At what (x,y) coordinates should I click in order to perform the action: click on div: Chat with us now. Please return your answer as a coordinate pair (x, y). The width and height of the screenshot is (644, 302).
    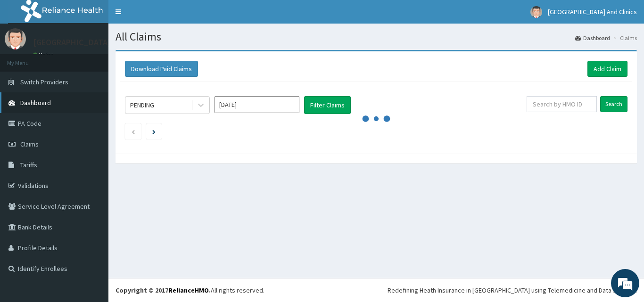
    Looking at the image, I should click on (104, 59).